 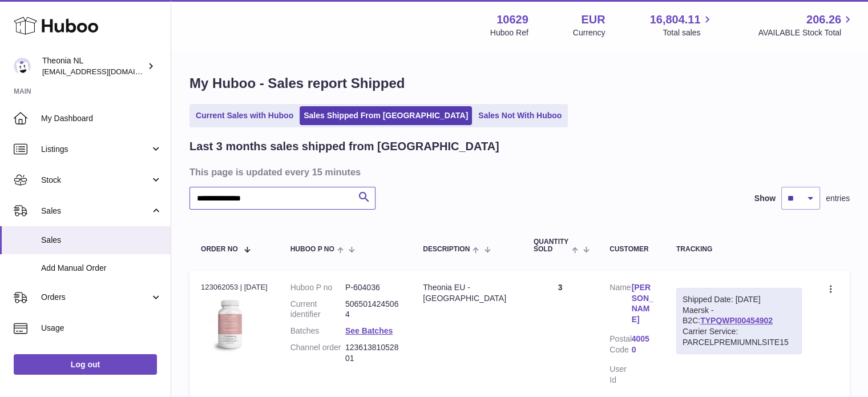 I want to click on span: Orders, so click(x=95, y=297).